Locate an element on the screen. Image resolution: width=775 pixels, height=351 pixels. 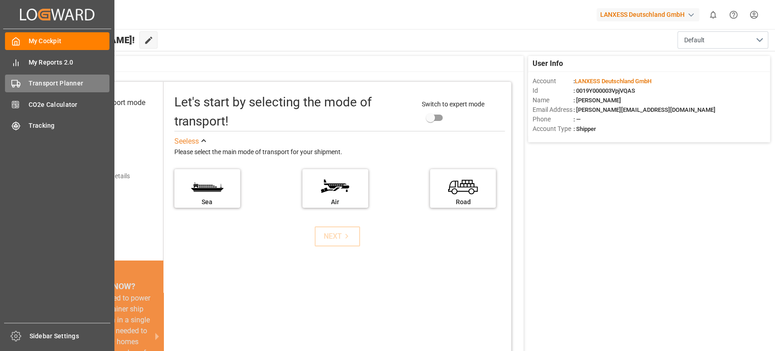
div: Let's start by selecting the mode of transport! is located at coordinates (293, 112).